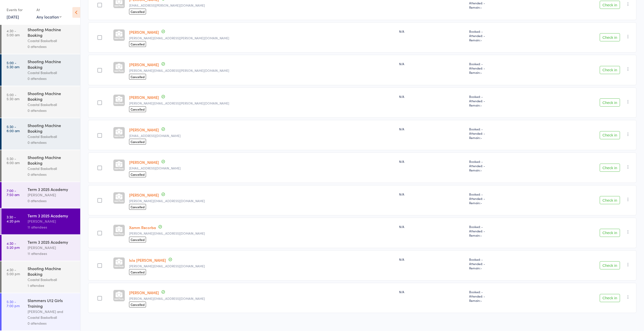 The width and height of the screenshot is (644, 331). Describe the element at coordinates (13, 303) in the screenshot. I see `time: 5:30 - 7:00 pm` at that location.